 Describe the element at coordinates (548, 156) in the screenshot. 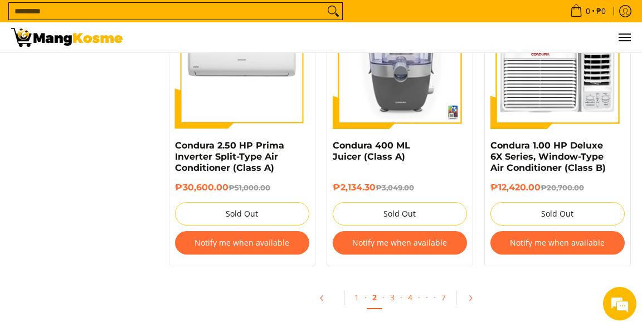

I see `a: Condura 1.00 HP Deluxe 6X Series, Window-Type Air Conditioner (Class B)` at that location.